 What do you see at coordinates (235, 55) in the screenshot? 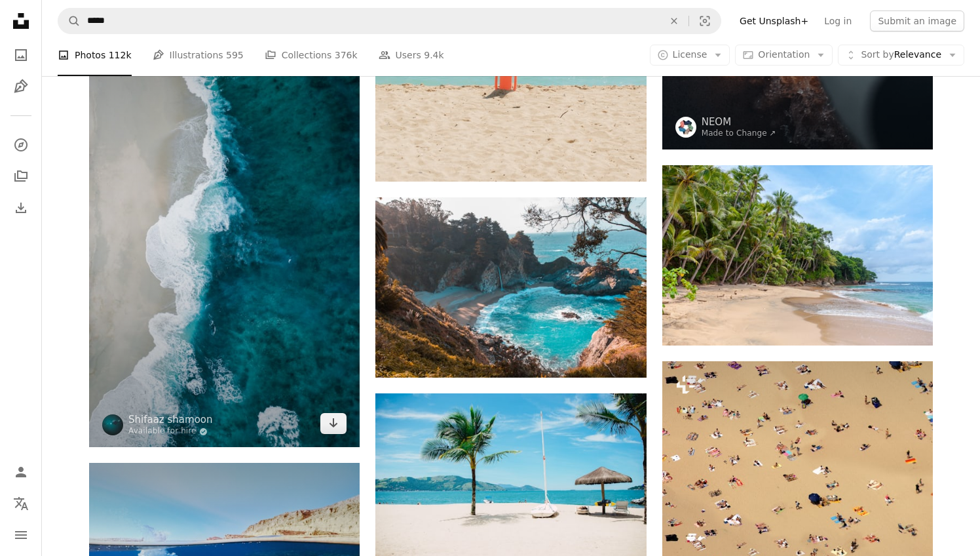
I see `span: 595` at bounding box center [235, 55].